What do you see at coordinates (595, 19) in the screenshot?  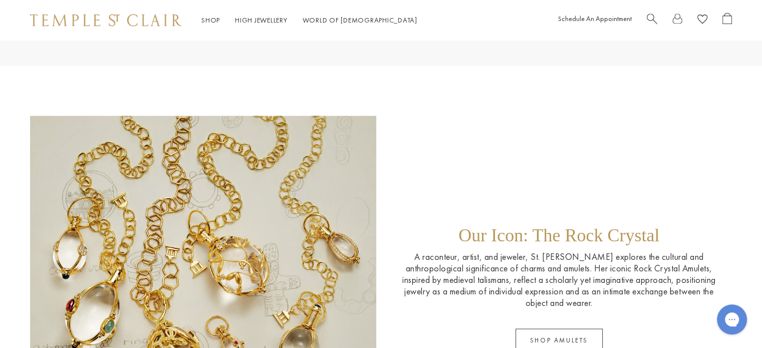 I see `a: Schedule An Appointment` at bounding box center [595, 19].